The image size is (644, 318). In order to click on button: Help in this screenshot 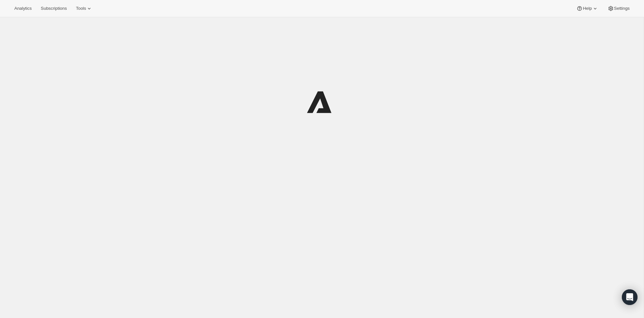, I will do `click(587, 9)`.